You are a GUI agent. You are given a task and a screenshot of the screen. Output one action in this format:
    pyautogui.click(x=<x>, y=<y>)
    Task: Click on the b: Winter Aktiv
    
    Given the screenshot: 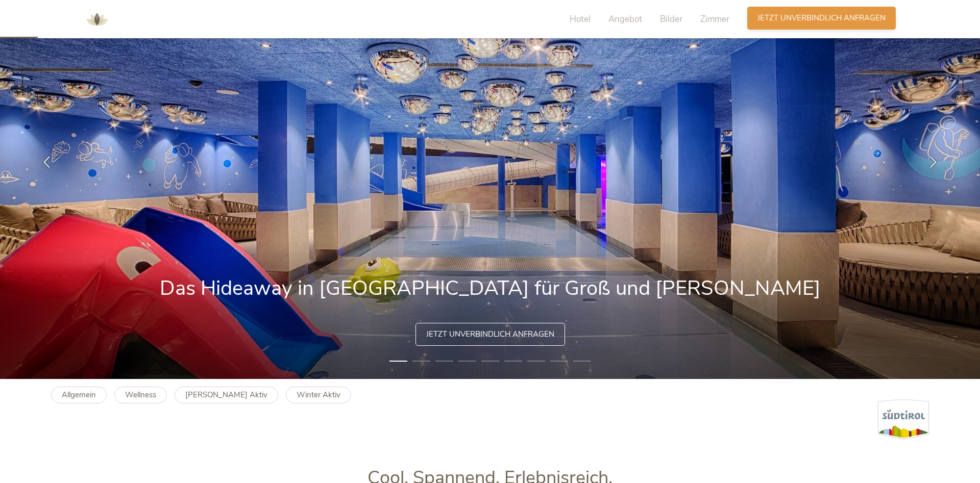 What is the action you would take?
    pyautogui.click(x=319, y=394)
    